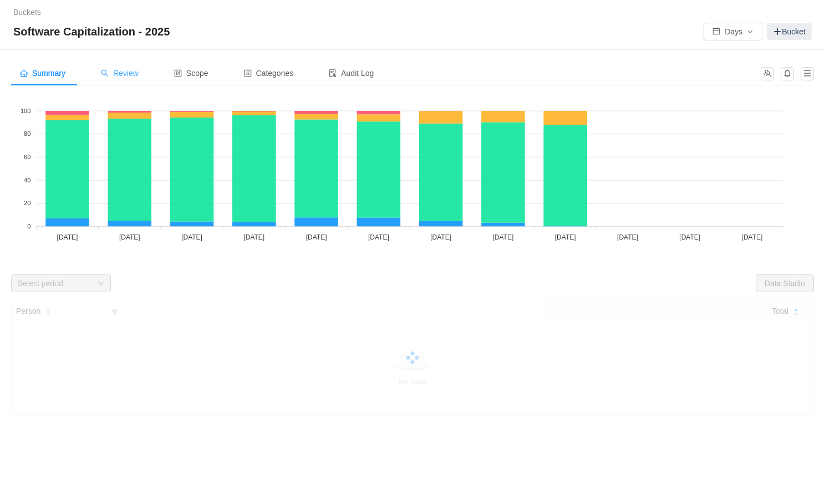 Image resolution: width=825 pixels, height=504 pixels. I want to click on tspan: 20, so click(27, 202).